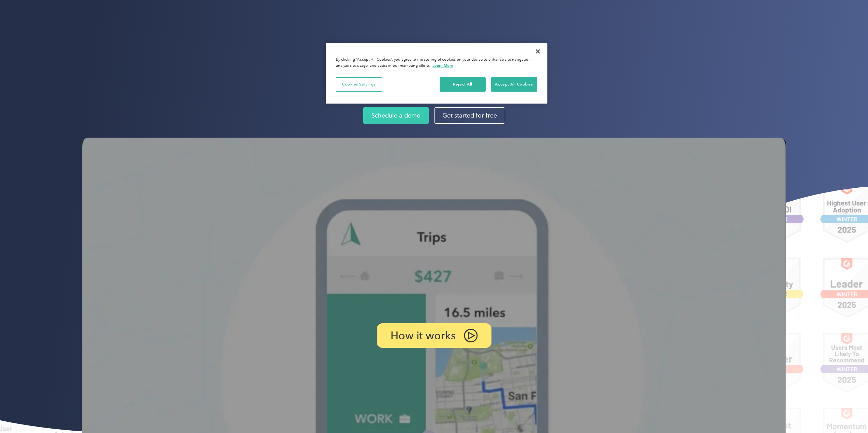 Image resolution: width=868 pixels, height=433 pixels. I want to click on a: More information about your privacy, opens in a new tab, so click(443, 66).